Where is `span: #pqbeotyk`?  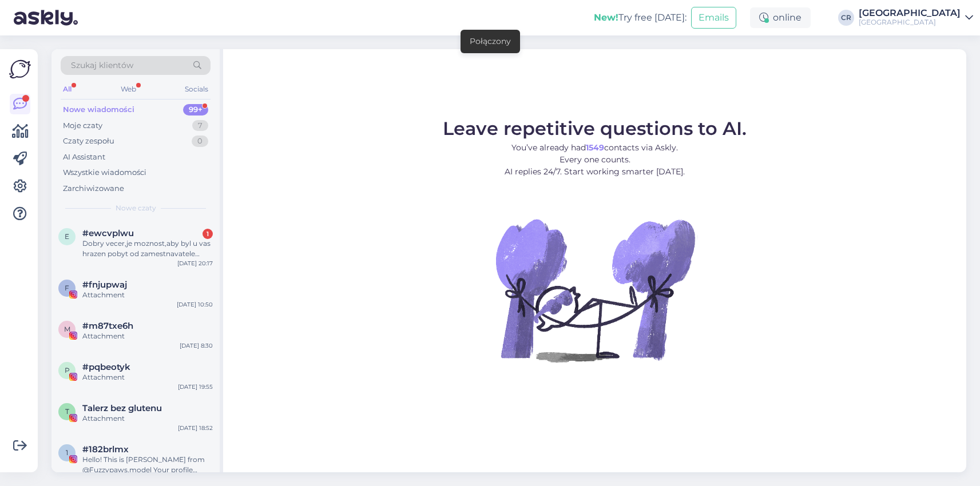 span: #pqbeotyk is located at coordinates (106, 367).